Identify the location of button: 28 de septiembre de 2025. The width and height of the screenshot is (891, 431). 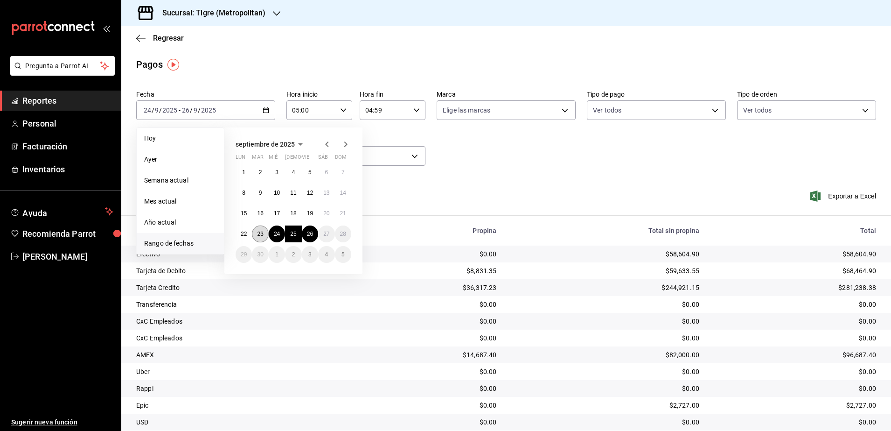
(343, 234).